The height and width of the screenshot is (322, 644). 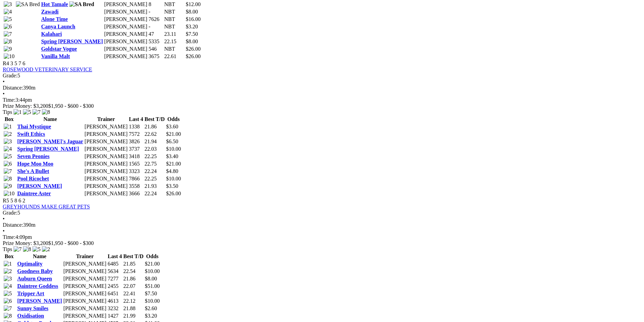 What do you see at coordinates (30, 315) in the screenshot?
I see `a: Oxidisation` at bounding box center [30, 315].